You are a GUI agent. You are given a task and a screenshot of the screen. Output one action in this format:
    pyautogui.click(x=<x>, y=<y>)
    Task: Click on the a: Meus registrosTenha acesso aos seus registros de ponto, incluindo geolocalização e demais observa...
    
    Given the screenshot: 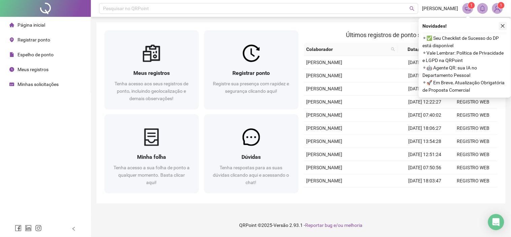 What is the action you would take?
    pyautogui.click(x=151, y=69)
    